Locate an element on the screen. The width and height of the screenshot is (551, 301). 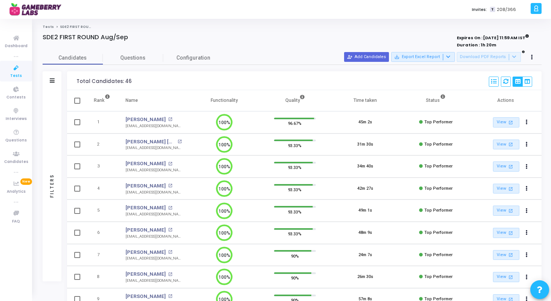
span: Analytics is located at coordinates (16, 192).